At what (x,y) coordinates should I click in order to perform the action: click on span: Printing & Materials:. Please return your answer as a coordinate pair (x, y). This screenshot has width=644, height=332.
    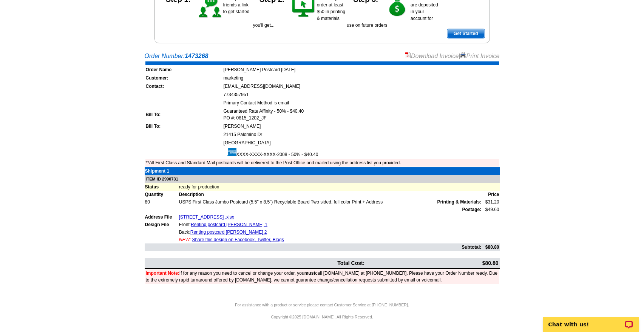
    Looking at the image, I should click on (459, 202).